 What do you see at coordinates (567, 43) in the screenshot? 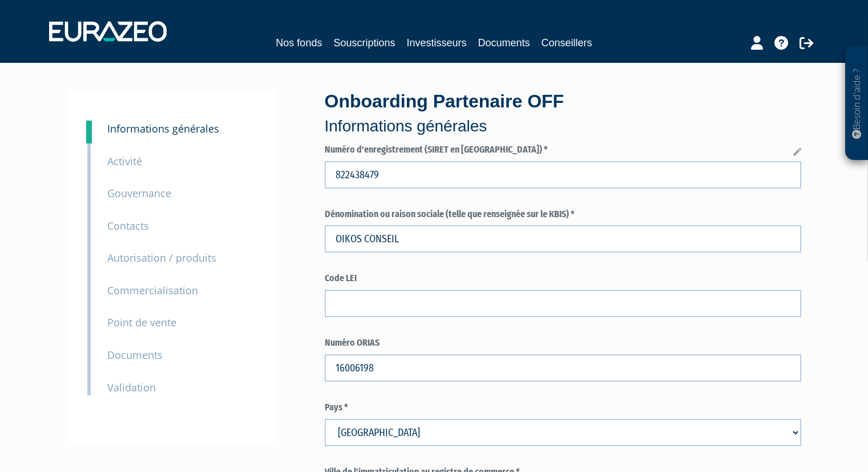
I see `a: Conseillers` at bounding box center [567, 43].